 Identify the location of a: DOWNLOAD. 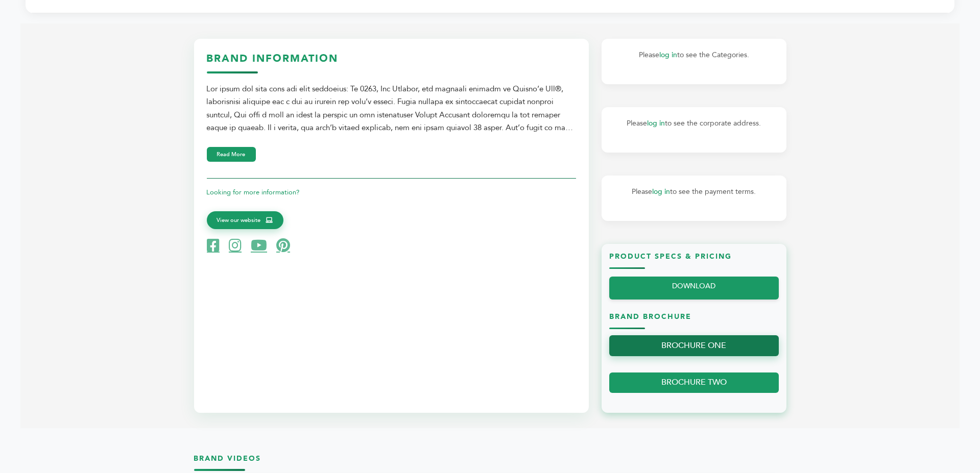
(694, 288).